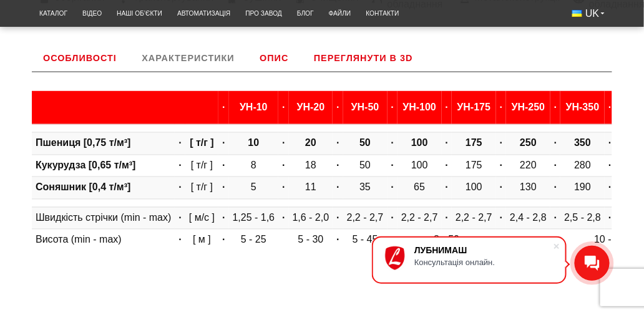 The height and width of the screenshot is (315, 644). I want to click on b: 350, so click(582, 143).